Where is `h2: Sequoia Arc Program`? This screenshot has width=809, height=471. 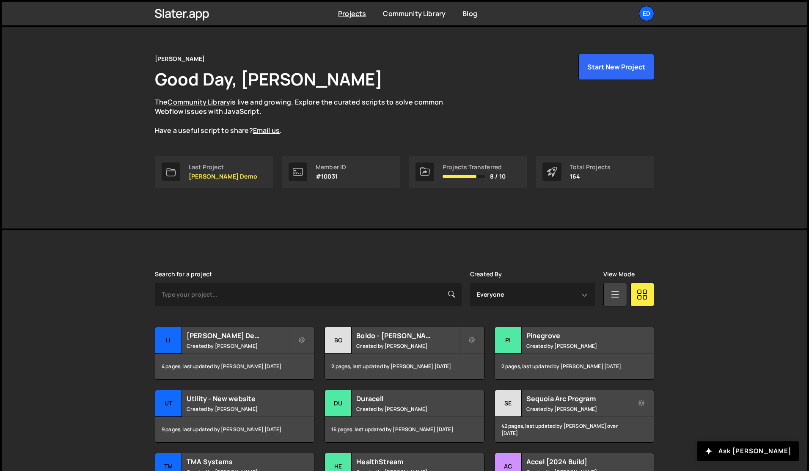 h2: Sequoia Arc Program is located at coordinates (577, 399).